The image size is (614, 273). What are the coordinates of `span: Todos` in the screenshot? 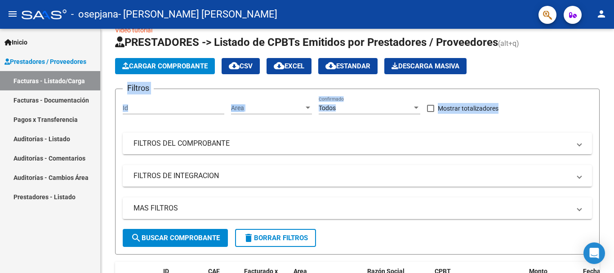 It's located at (327, 108).